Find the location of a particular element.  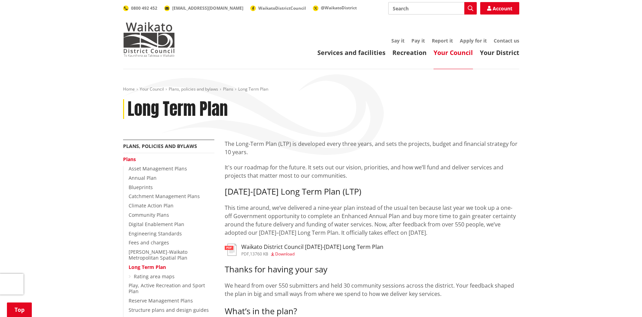

a: WaikatoDistrictCouncil is located at coordinates (278, 8).